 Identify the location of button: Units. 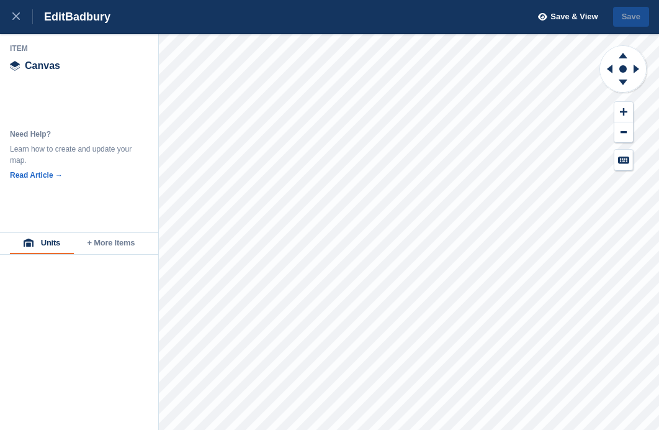
(42, 243).